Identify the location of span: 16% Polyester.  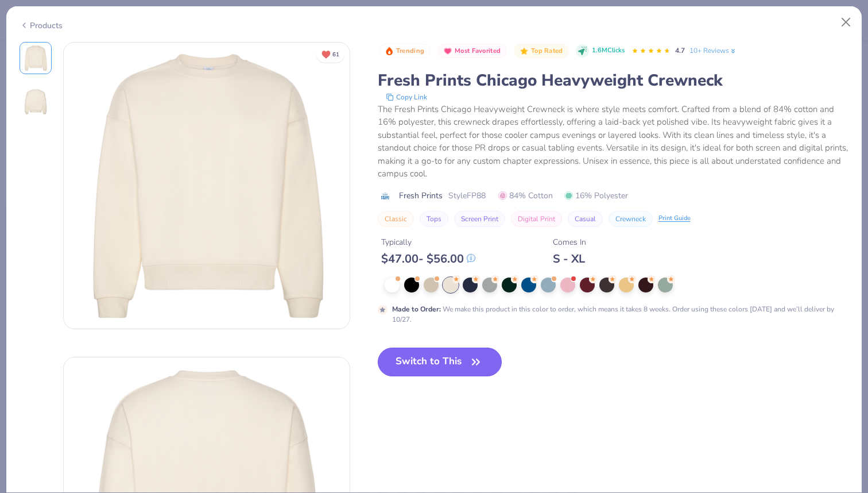
(596, 195).